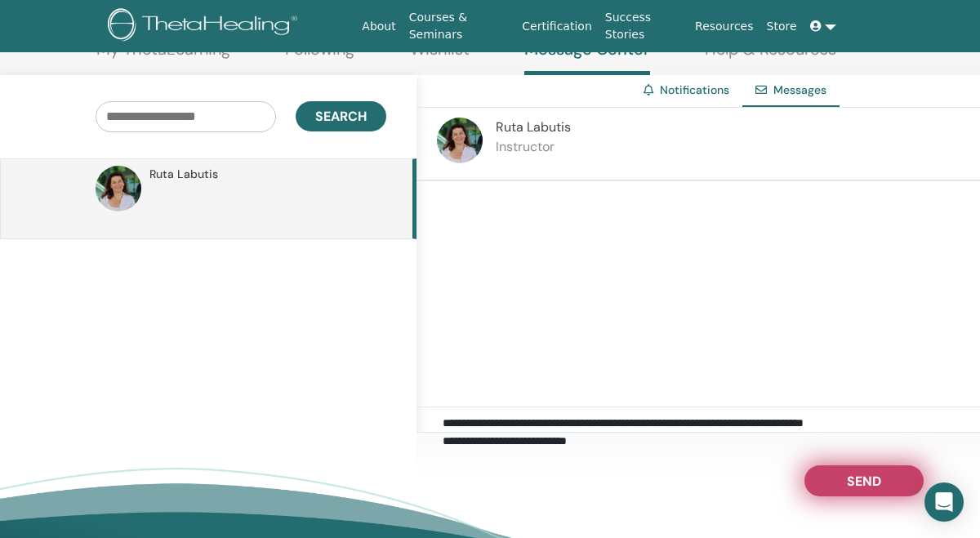 The width and height of the screenshot is (980, 538). I want to click on a: My ThetaLearning, so click(164, 55).